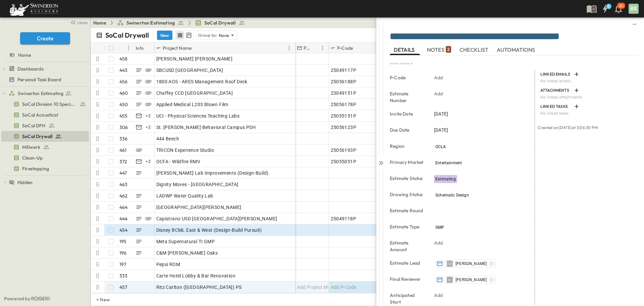 The height and width of the screenshot is (306, 644). What do you see at coordinates (344, 116) in the screenshot?
I see `span: 25055151P` at bounding box center [344, 116].